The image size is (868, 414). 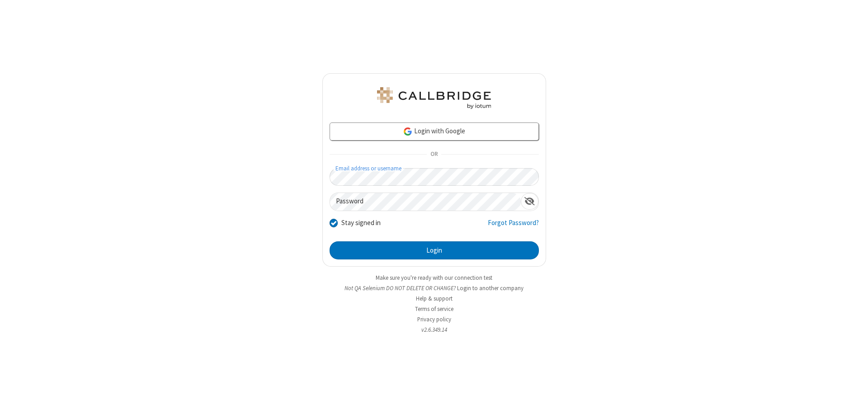 I want to click on a: Privacy policy, so click(x=434, y=319).